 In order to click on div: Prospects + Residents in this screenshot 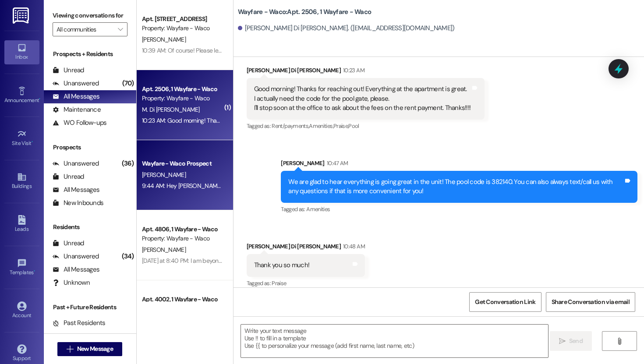, I will do `click(90, 54)`.